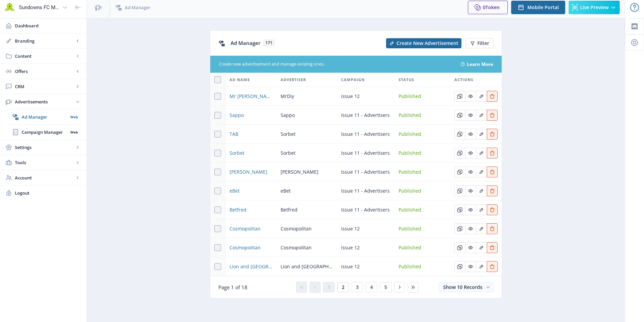 This screenshot has width=644, height=322. I want to click on span: Account, so click(44, 178).